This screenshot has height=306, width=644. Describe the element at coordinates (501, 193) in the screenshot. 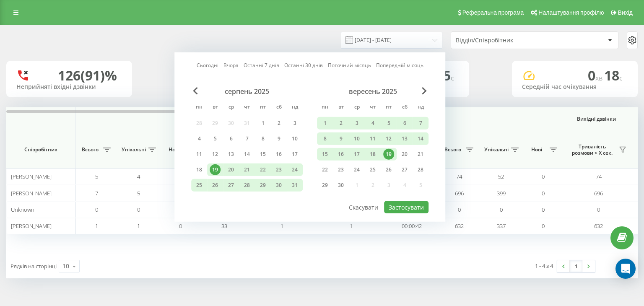

I see `span: 399` at that location.